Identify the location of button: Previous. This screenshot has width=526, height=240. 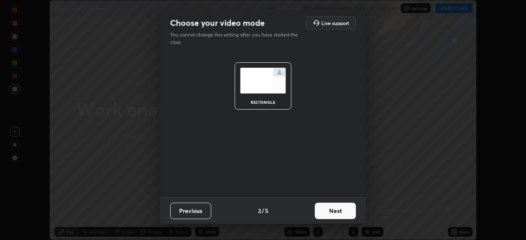
(191, 211).